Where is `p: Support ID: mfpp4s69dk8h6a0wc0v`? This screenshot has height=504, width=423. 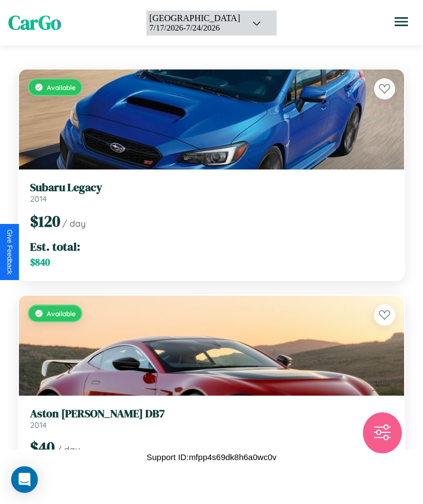 p: Support ID: mfpp4s69dk8h6a0wc0v is located at coordinates (211, 457).